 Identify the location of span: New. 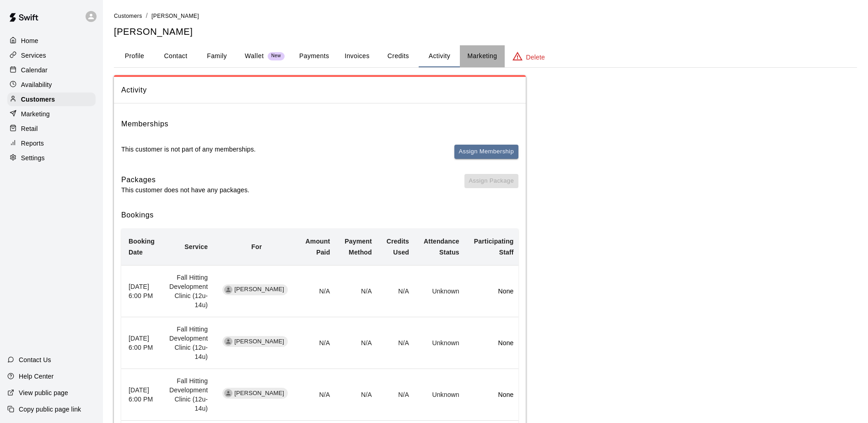
(276, 56).